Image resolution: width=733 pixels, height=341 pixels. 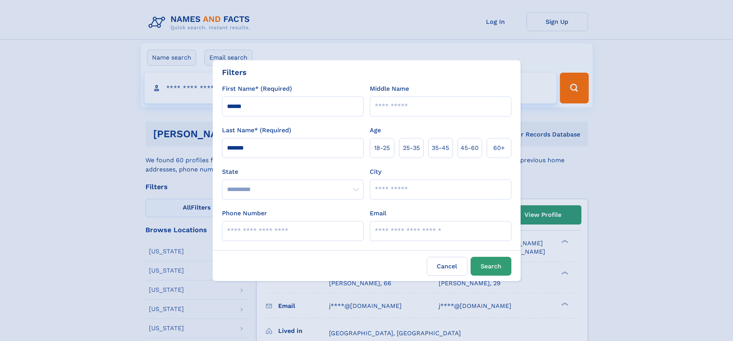 I want to click on label: First Name* (Required), so click(x=257, y=89).